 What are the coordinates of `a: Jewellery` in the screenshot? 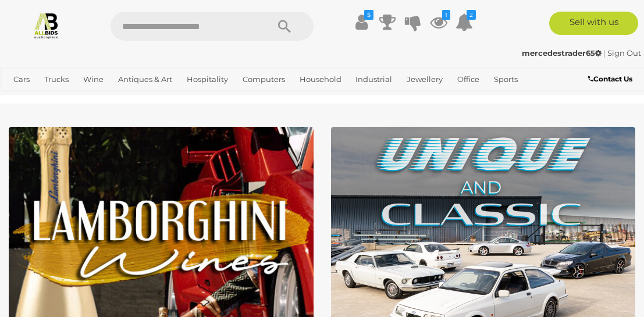 It's located at (424, 79).